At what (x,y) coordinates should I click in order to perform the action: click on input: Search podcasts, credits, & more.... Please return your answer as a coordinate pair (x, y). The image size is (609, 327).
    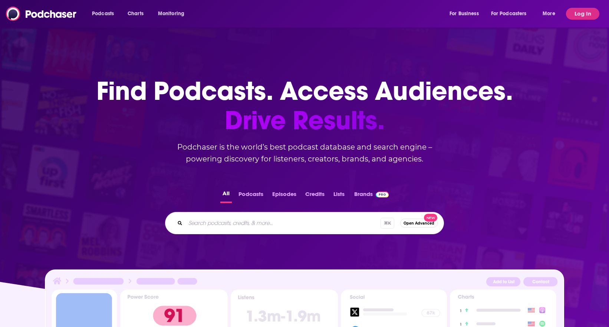
    Looking at the image, I should click on (283, 223).